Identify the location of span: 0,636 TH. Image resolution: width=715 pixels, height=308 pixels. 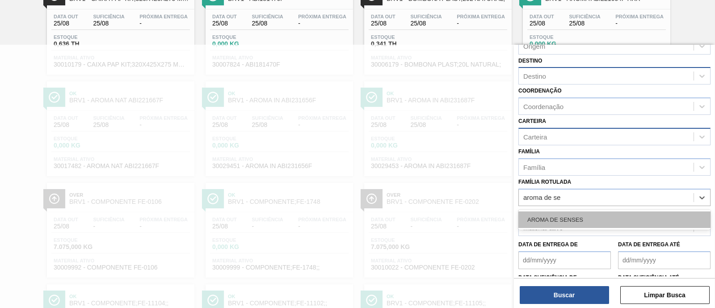
(85, 44).